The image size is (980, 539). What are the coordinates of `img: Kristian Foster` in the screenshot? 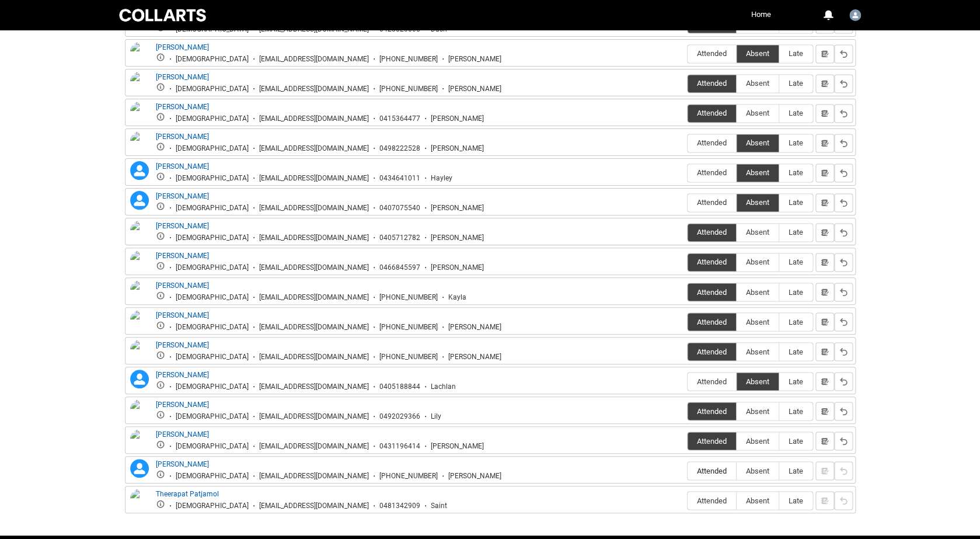 It's located at (139, 353).